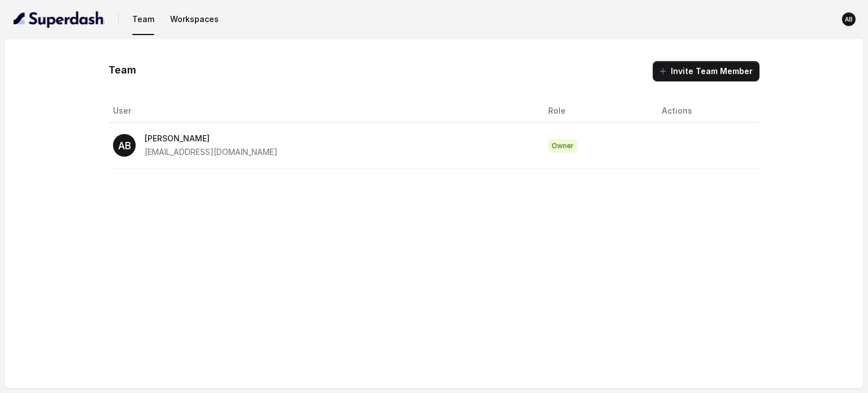  Describe the element at coordinates (706, 111) in the screenshot. I see `th: Actions` at that location.